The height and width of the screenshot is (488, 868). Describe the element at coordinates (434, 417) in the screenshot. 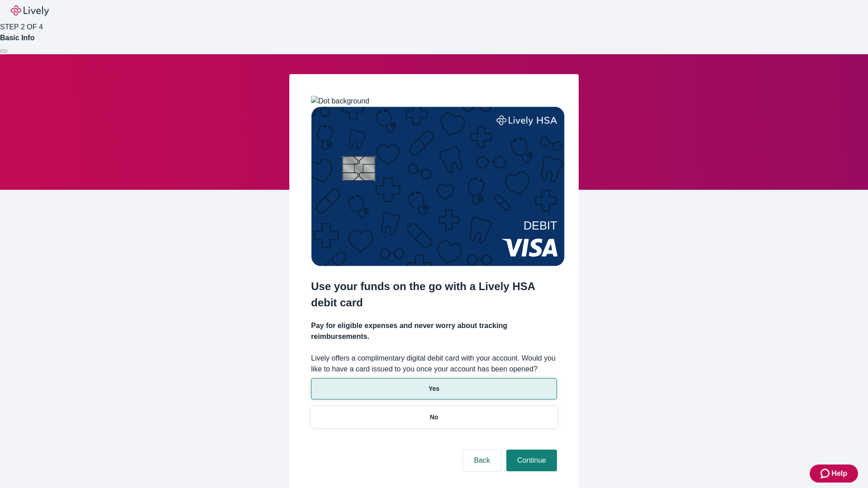

I see `p: No` at that location.